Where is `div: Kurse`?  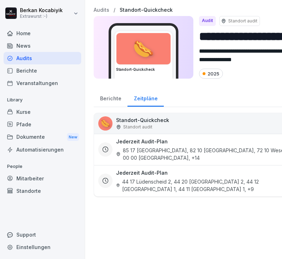 div: Kurse is located at coordinates (42, 112).